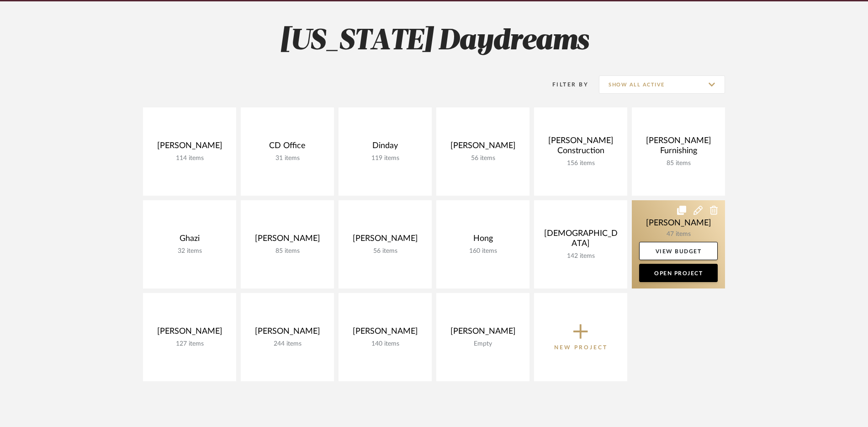 The width and height of the screenshot is (868, 427). Describe the element at coordinates (189, 344) in the screenshot. I see `div: 127 items` at that location.